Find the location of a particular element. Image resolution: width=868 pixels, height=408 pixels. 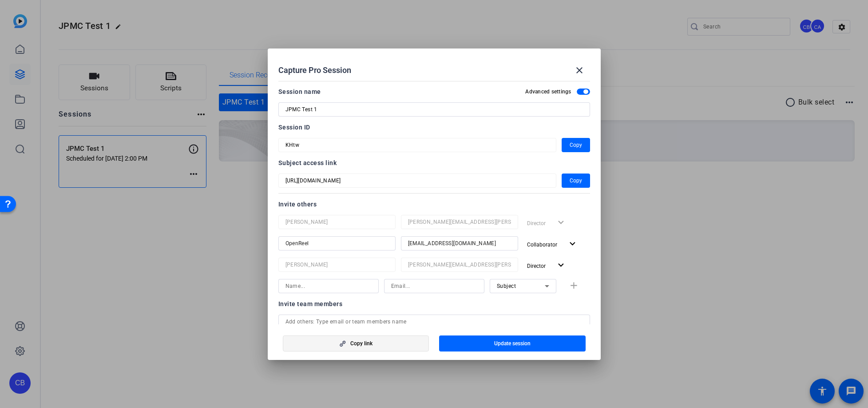

h2: Advanced settings is located at coordinates (549, 91).